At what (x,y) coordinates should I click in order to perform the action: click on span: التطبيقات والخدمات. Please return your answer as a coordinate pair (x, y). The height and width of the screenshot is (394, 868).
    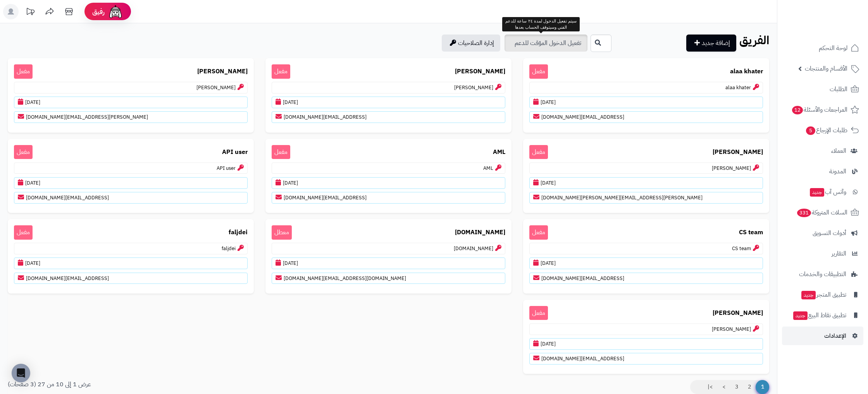
    Looking at the image, I should click on (822, 274).